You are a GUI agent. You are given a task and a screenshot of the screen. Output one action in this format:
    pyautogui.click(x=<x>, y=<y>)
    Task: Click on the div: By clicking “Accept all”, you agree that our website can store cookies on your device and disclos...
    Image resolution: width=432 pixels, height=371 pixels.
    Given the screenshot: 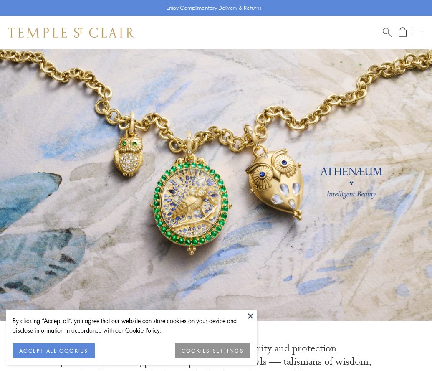 What is the action you would take?
    pyautogui.click(x=131, y=325)
    